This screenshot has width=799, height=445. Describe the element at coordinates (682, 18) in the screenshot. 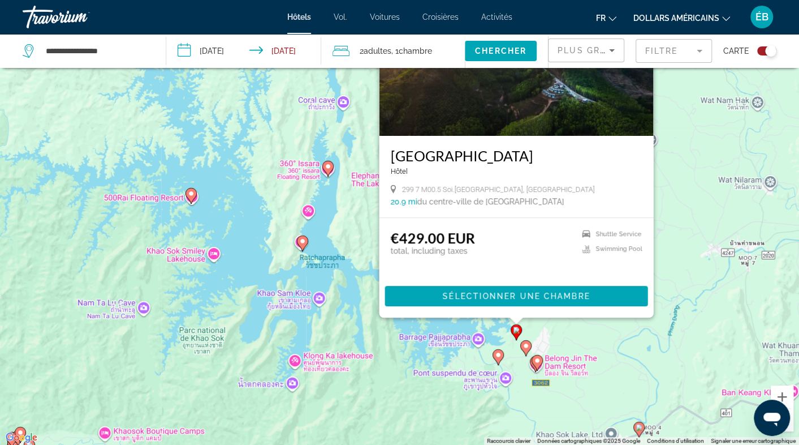

I see `button: Changer de devise` at that location.